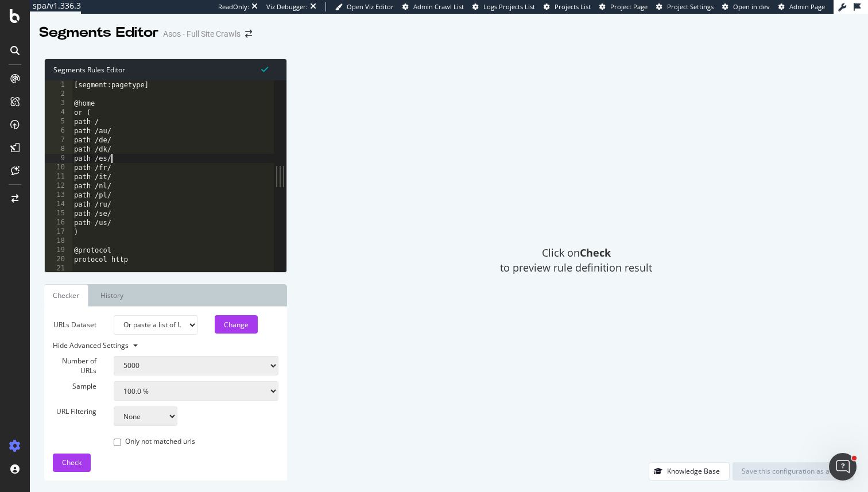  Describe the element at coordinates (59, 223) in the screenshot. I see `div: 16` at that location.